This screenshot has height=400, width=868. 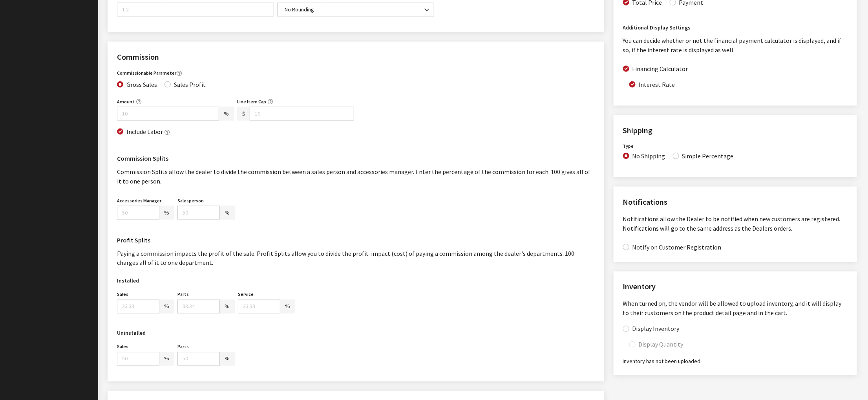 What do you see at coordinates (356, 281) in the screenshot?
I see `h4: Installed` at bounding box center [356, 281].